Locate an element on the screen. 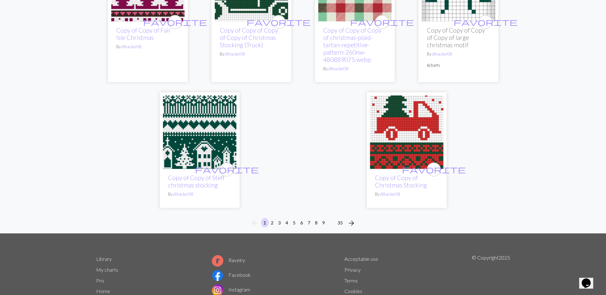  button: 6 is located at coordinates (302, 223).